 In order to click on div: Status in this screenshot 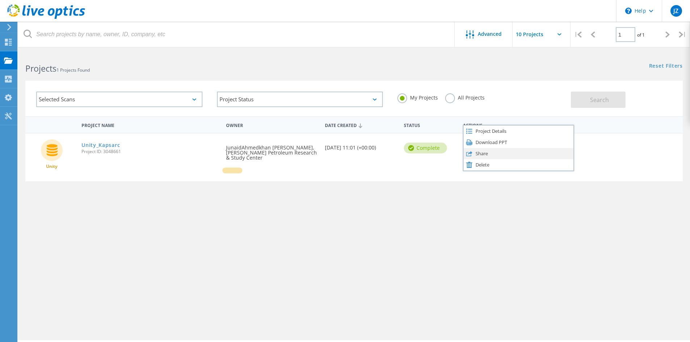, I will do `click(430, 125)`.